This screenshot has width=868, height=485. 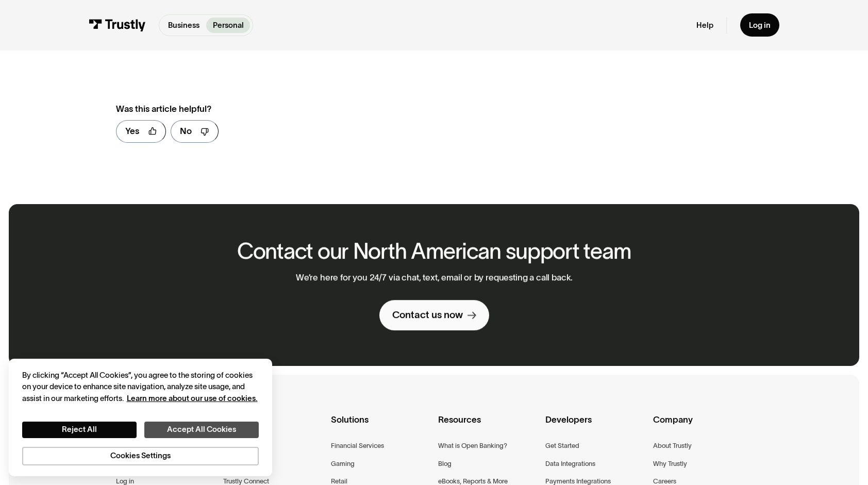 What do you see at coordinates (445, 464) in the screenshot?
I see `a: Blog` at bounding box center [445, 464].